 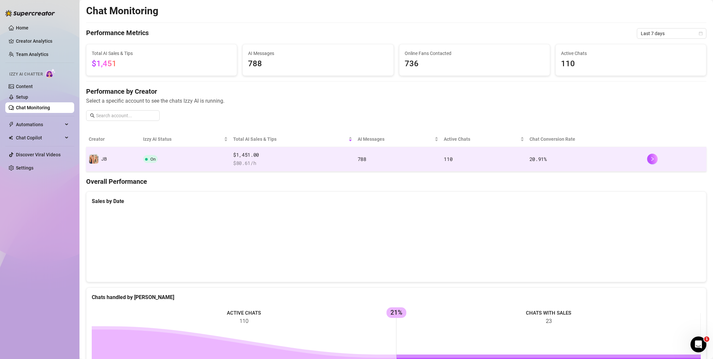 What do you see at coordinates (33, 108) in the screenshot?
I see `a: Chat Monitoring` at bounding box center [33, 108].